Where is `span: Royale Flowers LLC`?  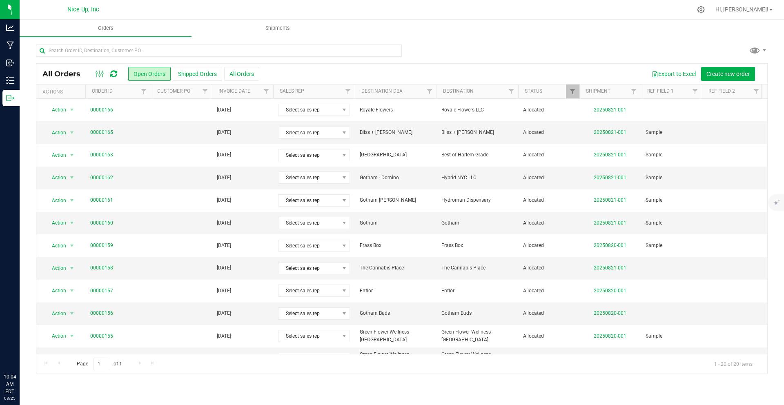 span: Royale Flowers LLC is located at coordinates (477, 110).